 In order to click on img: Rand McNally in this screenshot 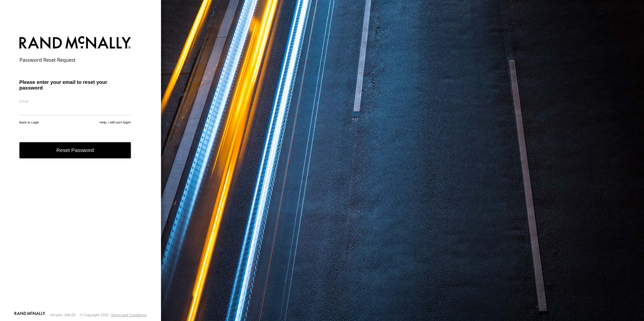, I will do `click(75, 43)`.